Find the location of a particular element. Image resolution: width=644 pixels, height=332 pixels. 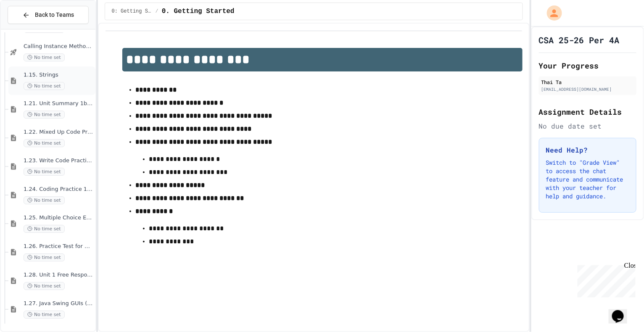

span: 1.28. Unit 1 Free Response Question (FRQ) Practice is located at coordinates (58, 275).